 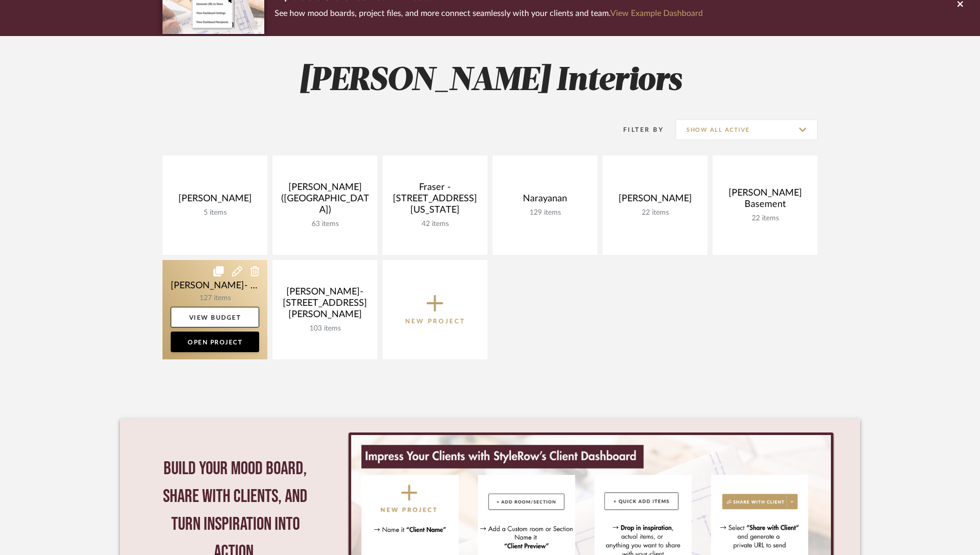 What do you see at coordinates (215, 317) in the screenshot?
I see `a: View Budget` at bounding box center [215, 317].